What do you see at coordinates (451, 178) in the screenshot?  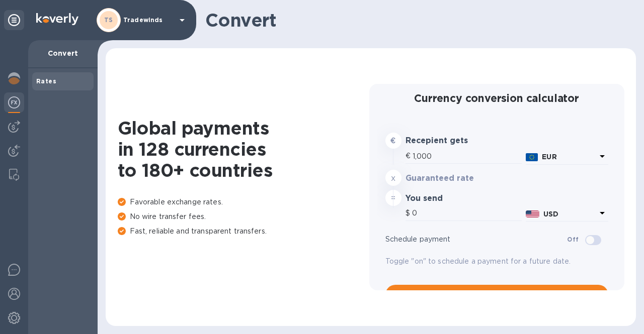 I see `h3: Guaranteed rate` at bounding box center [451, 178].